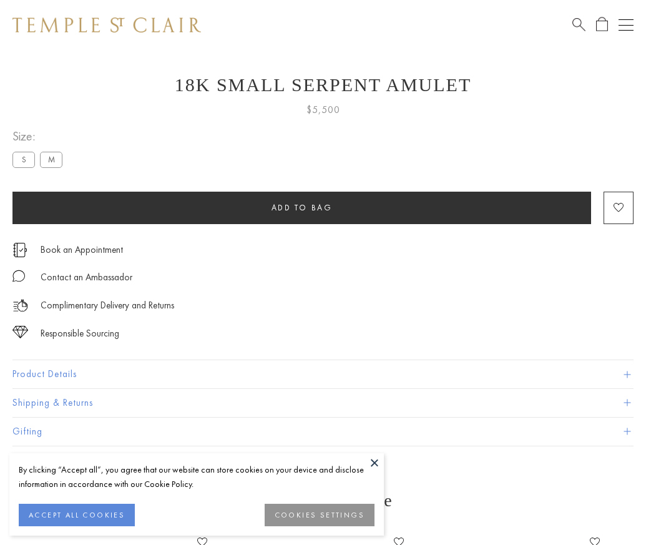  What do you see at coordinates (82, 250) in the screenshot?
I see `a: Book an Appointment` at bounding box center [82, 250].